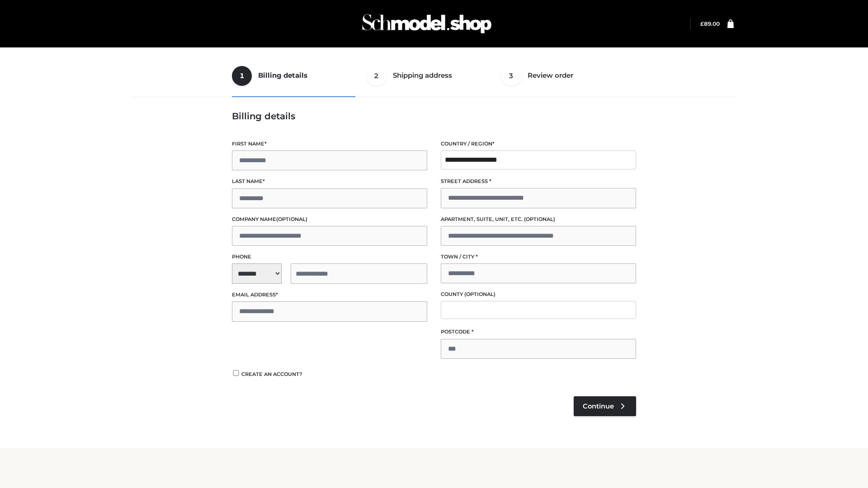  What do you see at coordinates (427, 23) in the screenshot?
I see `img: Schmodel Admin 964` at bounding box center [427, 23].